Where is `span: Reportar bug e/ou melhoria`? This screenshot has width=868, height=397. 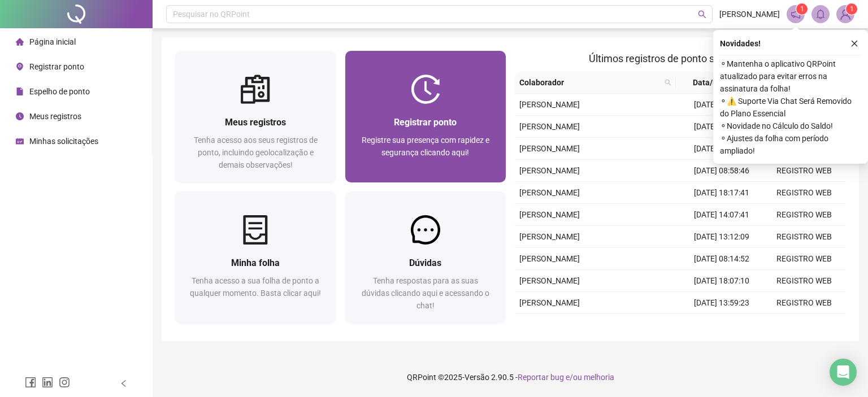
span: Reportar bug e/ou melhoria is located at coordinates (566, 377).